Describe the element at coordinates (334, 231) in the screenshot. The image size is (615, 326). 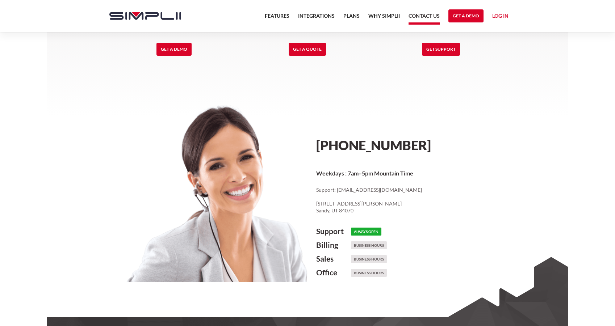
I see `h4: Support` at that location.